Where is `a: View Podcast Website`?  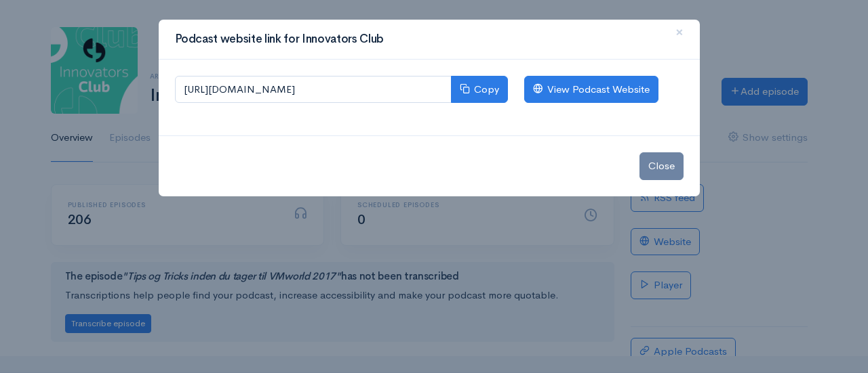
a: View Podcast Website is located at coordinates (591, 90).